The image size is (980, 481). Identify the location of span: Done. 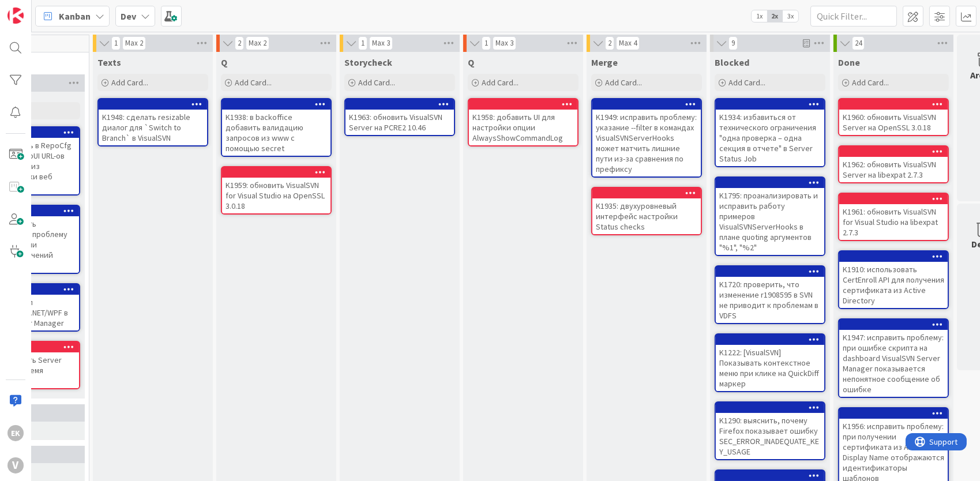
(849, 62).